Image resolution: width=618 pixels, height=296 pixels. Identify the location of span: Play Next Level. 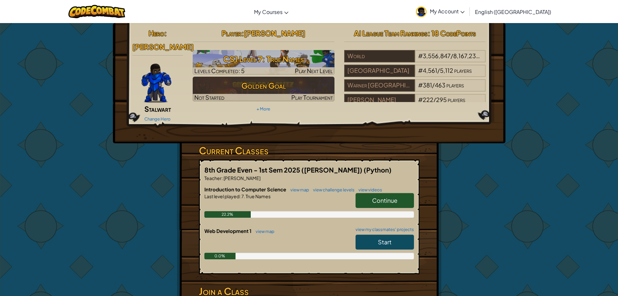
(314, 70).